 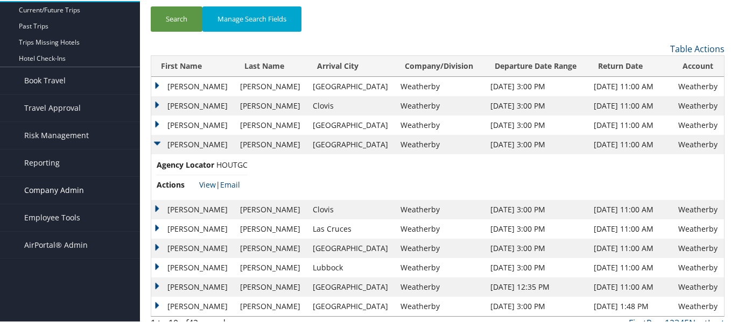 I want to click on a: View, so click(x=207, y=184).